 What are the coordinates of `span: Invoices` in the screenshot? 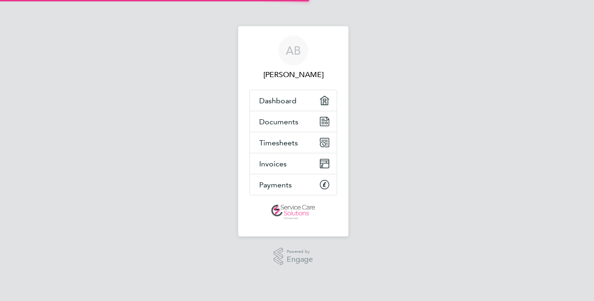 It's located at (273, 164).